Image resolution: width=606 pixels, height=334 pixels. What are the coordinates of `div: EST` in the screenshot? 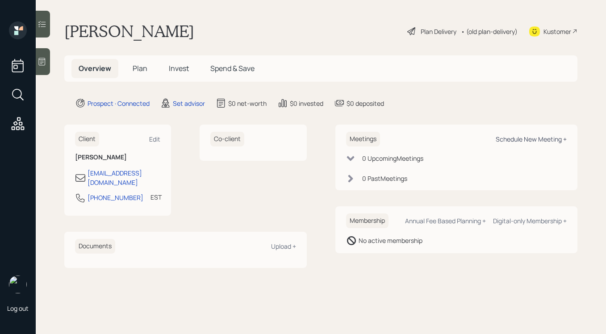 It's located at (156, 197).